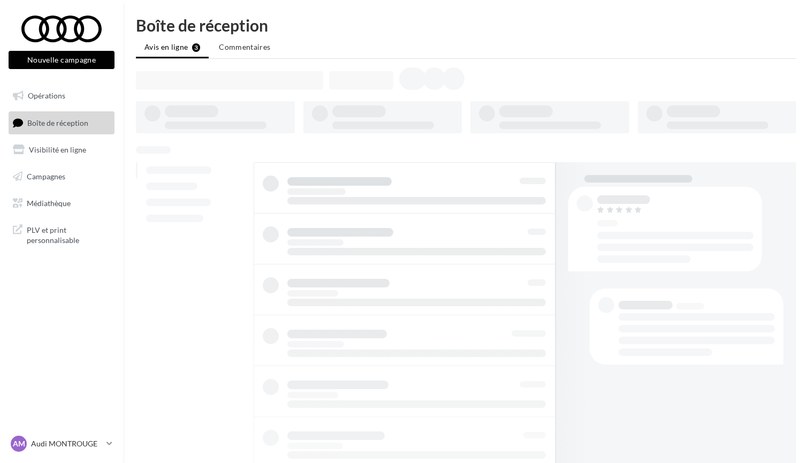 Image resolution: width=809 pixels, height=463 pixels. I want to click on span: Boîte de réception, so click(58, 122).